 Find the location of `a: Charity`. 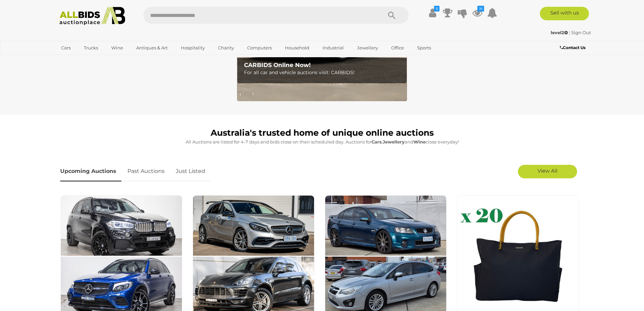

a: Charity is located at coordinates (226, 48).